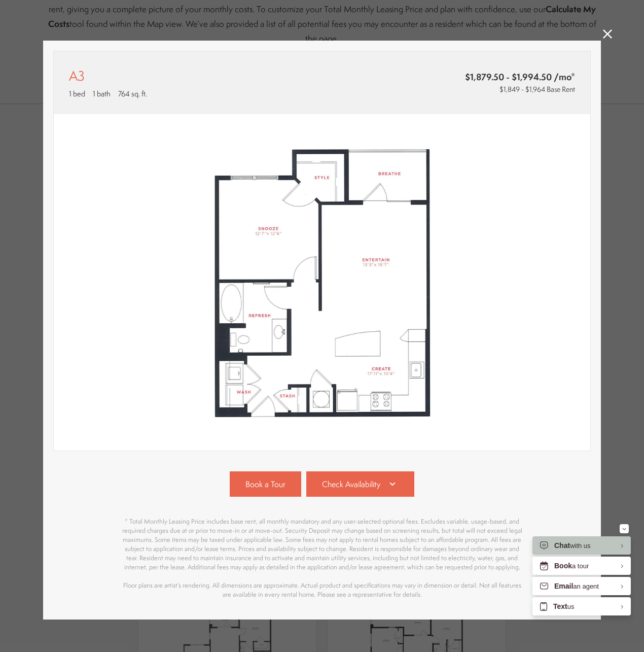 The image size is (644, 652). Describe the element at coordinates (132, 94) in the screenshot. I see `span: 764 sq. ft.` at that location.